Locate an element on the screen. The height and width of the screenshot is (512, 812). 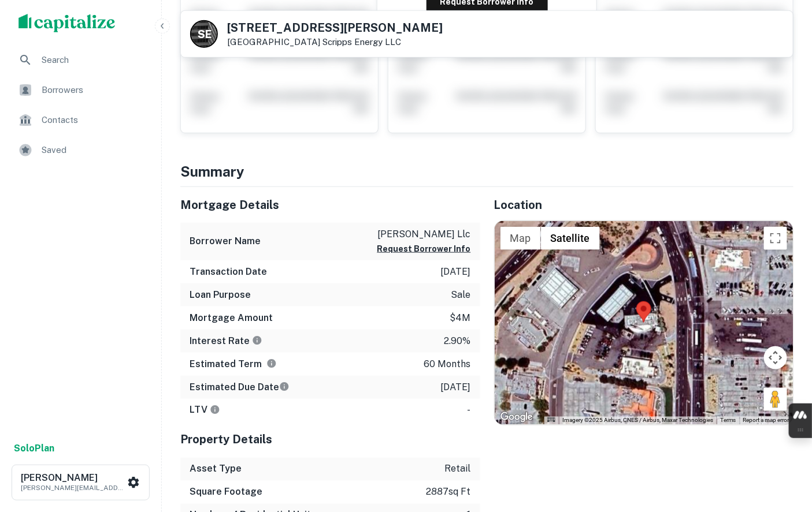
a: Report a map error is located at coordinates (767, 421).